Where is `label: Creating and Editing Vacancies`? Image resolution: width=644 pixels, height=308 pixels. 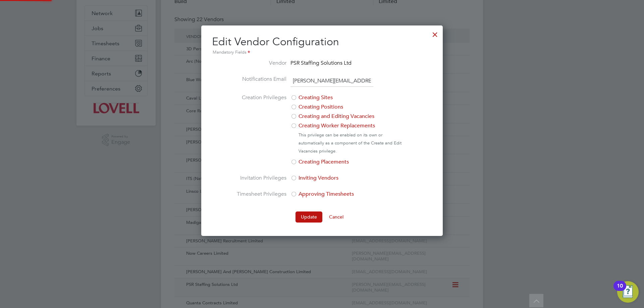 label: Creating and Editing Vacancies is located at coordinates (347, 116).